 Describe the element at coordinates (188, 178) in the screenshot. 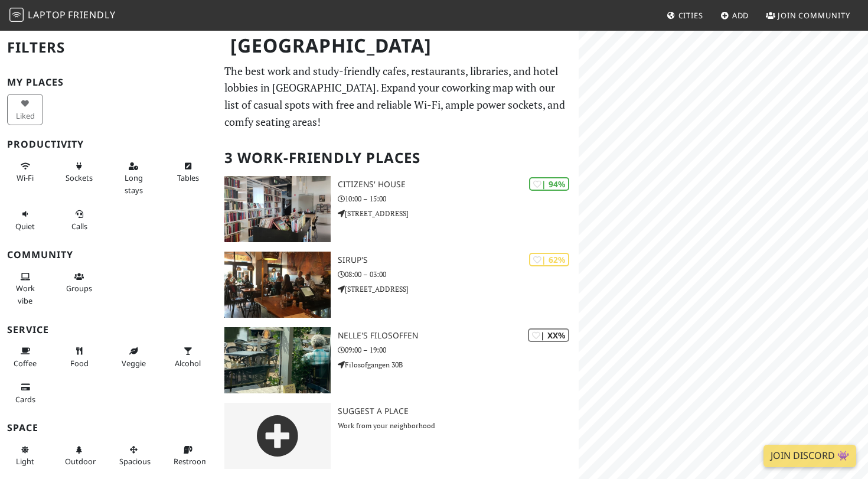

I see `span: Work-friendly tables` at that location.